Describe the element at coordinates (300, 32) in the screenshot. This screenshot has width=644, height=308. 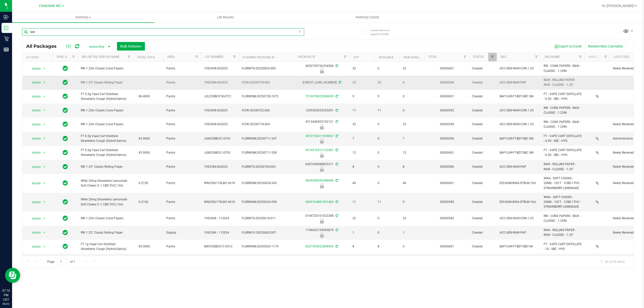
I see `span: Clear` at that location.